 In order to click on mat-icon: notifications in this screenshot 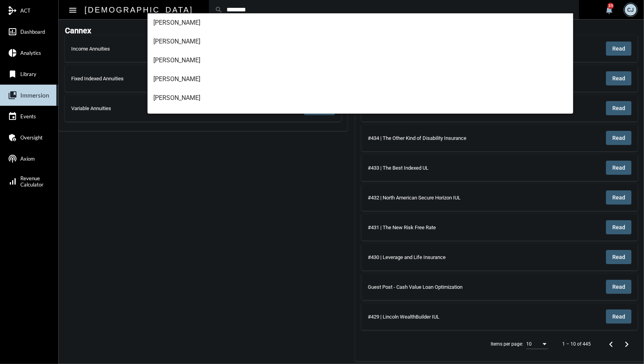, I will do `click(609, 10)`.